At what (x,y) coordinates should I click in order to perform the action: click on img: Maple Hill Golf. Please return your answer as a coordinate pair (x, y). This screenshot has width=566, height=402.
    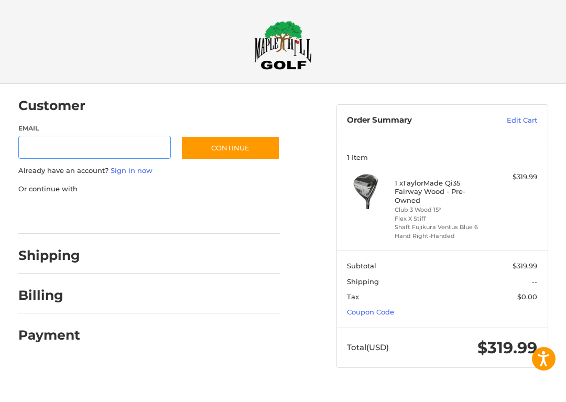
    Looking at the image, I should click on (283, 45).